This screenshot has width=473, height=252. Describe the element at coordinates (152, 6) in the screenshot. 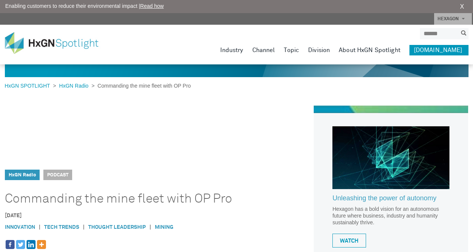

I see `a: Read how` at that location.